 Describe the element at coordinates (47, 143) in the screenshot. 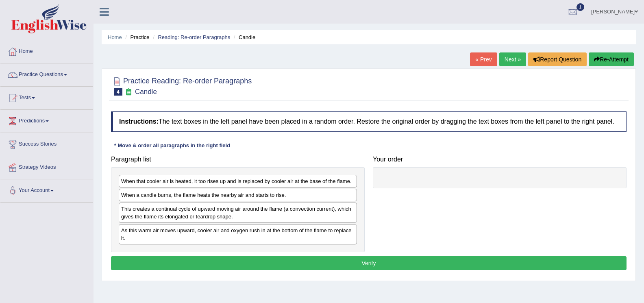

I see `a: Success Stories` at that location.